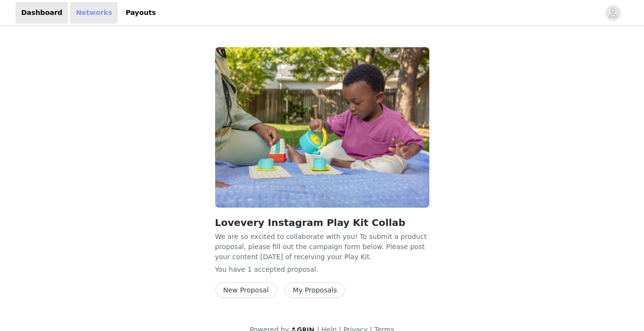 The image size is (644, 331). What do you see at coordinates (322, 128) in the screenshot?
I see `img: Lovevery` at bounding box center [322, 128].